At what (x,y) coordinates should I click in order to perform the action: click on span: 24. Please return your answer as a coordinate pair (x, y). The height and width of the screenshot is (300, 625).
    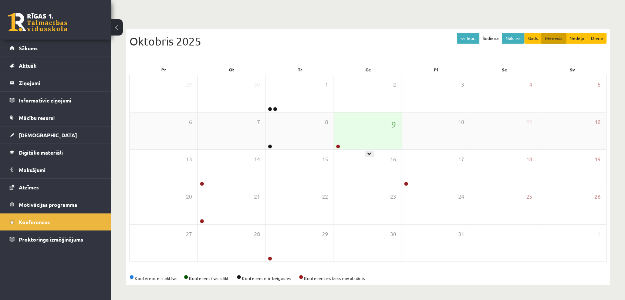
    Looking at the image, I should click on (461, 197).